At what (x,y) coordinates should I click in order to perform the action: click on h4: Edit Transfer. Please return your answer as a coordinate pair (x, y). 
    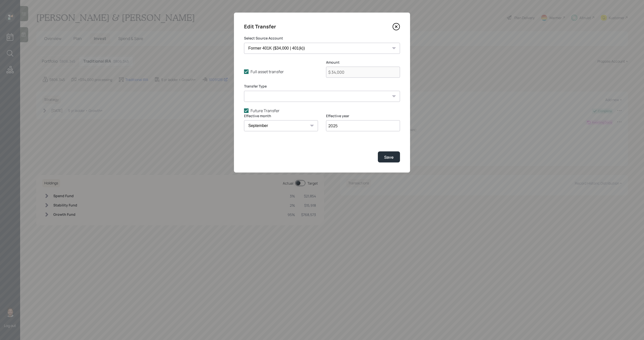
    Looking at the image, I should click on (260, 27).